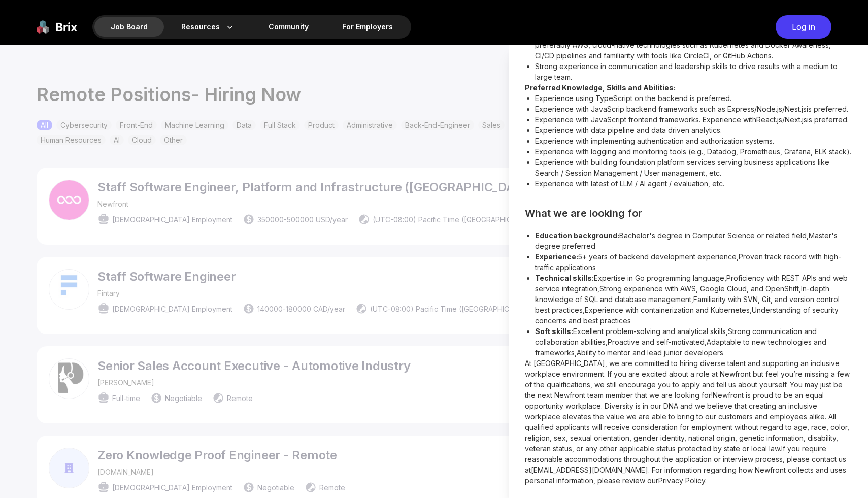 The width and height of the screenshot is (868, 498). Describe the element at coordinates (554, 331) in the screenshot. I see `strong: Soft skills:` at that location.